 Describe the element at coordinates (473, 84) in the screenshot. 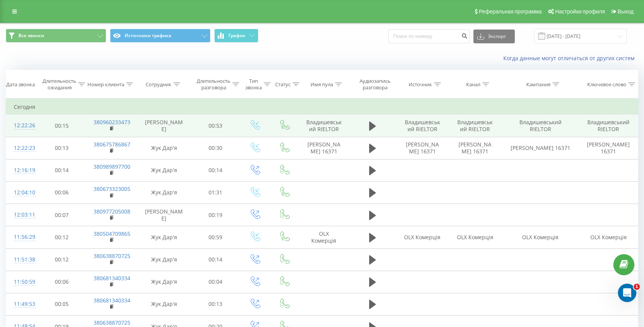

I see `div: Канал` at that location.